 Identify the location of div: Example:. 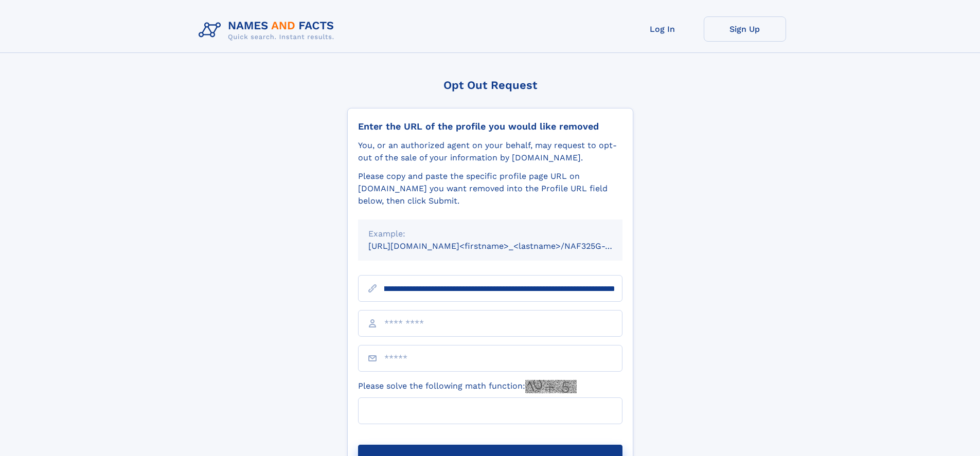
(490, 234).